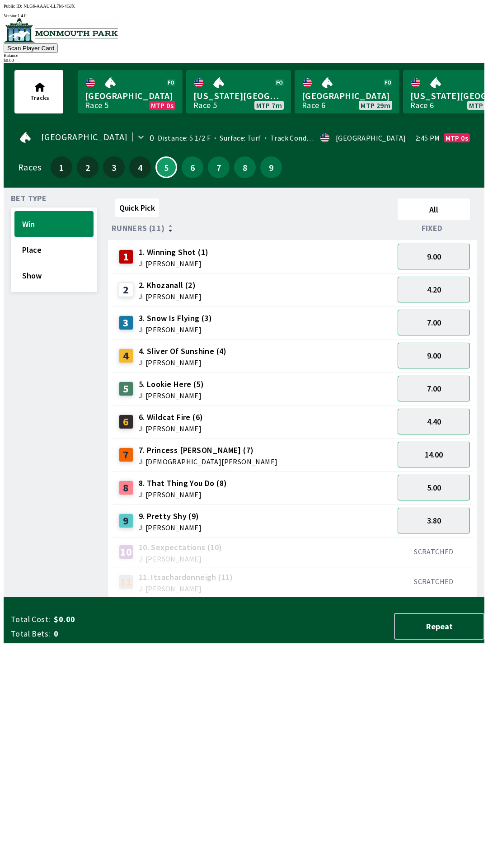 The image size is (488, 868). I want to click on div: Fixed, so click(434, 229).